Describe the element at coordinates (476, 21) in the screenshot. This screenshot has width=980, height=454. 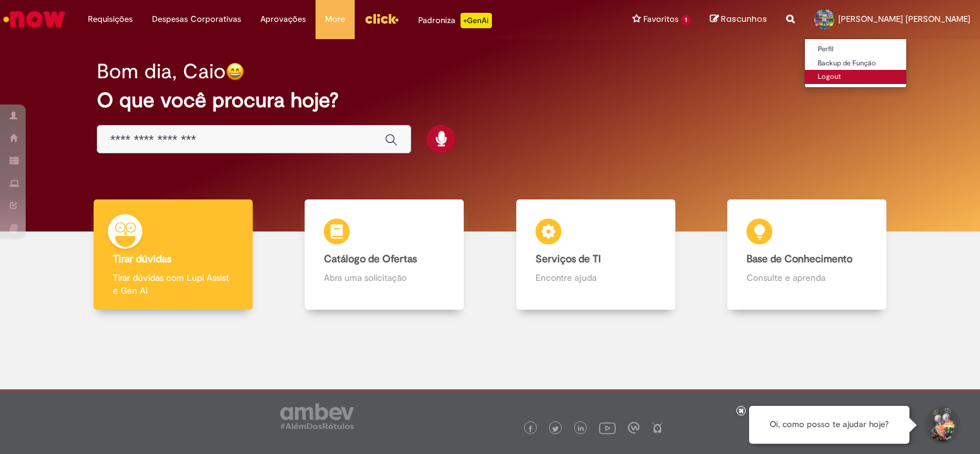
I see `p: +GenAi` at that location.